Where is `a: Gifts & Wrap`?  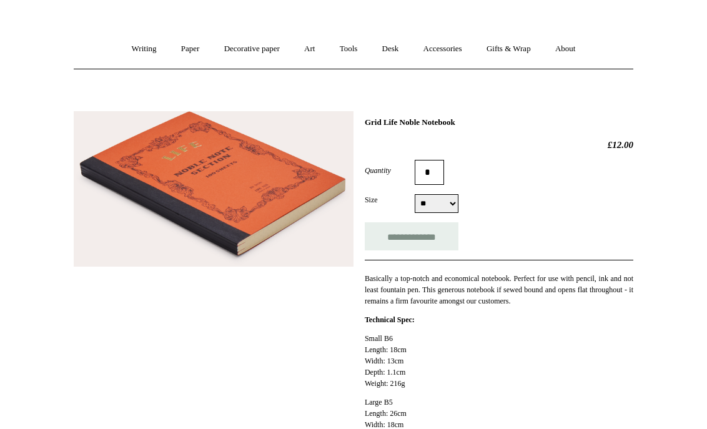
a: Gifts & Wrap is located at coordinates (508, 49).